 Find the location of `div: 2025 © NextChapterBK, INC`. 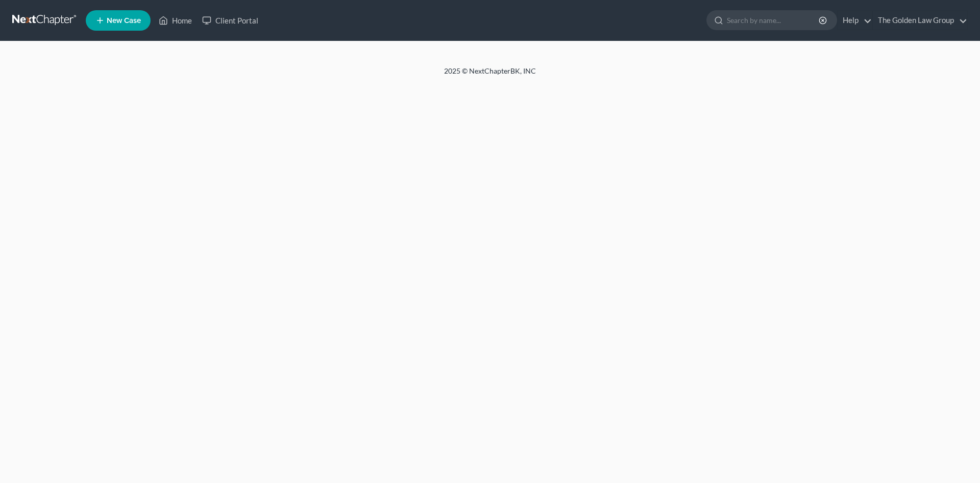

div: 2025 © NextChapterBK, INC is located at coordinates (490, 75).